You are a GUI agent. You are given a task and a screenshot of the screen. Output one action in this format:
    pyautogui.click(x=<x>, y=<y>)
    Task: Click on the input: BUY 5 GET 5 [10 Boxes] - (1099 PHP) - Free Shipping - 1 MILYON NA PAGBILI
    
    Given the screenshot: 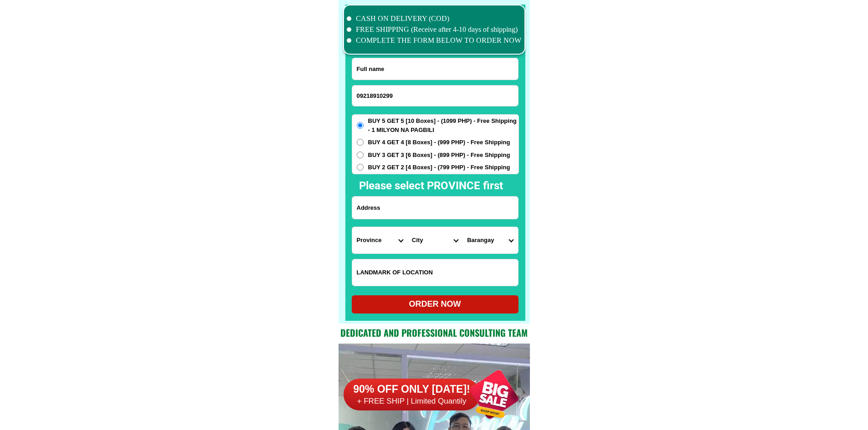 What is the action you would take?
    pyautogui.click(x=360, y=125)
    